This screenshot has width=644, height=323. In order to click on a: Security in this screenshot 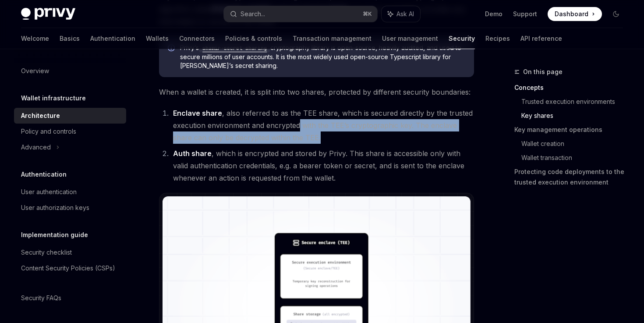, I will do `click(461, 38)`.